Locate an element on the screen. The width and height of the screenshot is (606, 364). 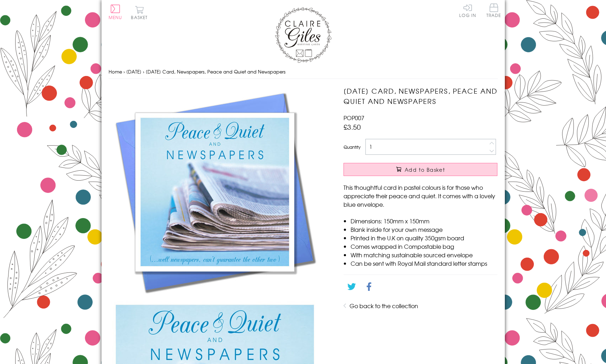
span: £3.50 is located at coordinates (352, 127).